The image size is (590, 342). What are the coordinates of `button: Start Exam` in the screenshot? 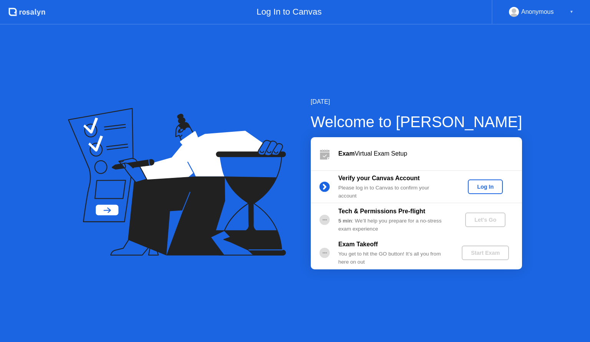 It's located at (485, 253).